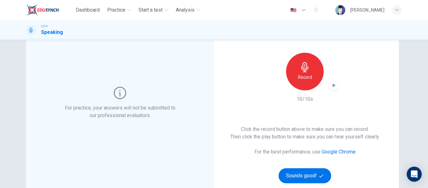  I want to click on h6: For practice, your answers will not be submitted to our professional evaluators., so click(120, 112).